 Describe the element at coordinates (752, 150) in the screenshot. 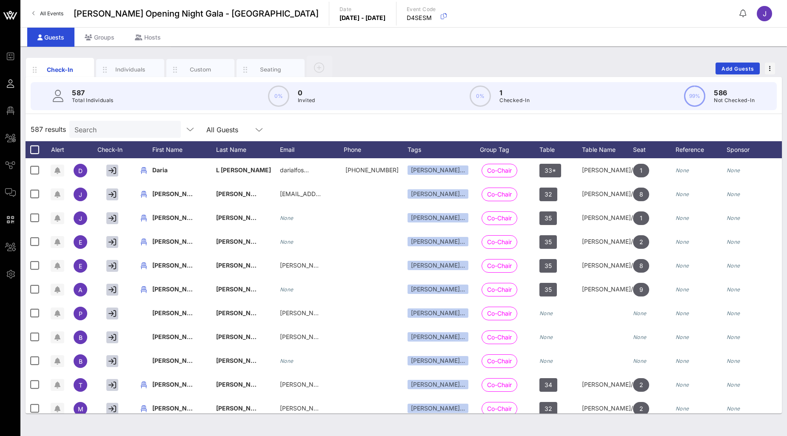

I see `div: Sponsor` at that location.